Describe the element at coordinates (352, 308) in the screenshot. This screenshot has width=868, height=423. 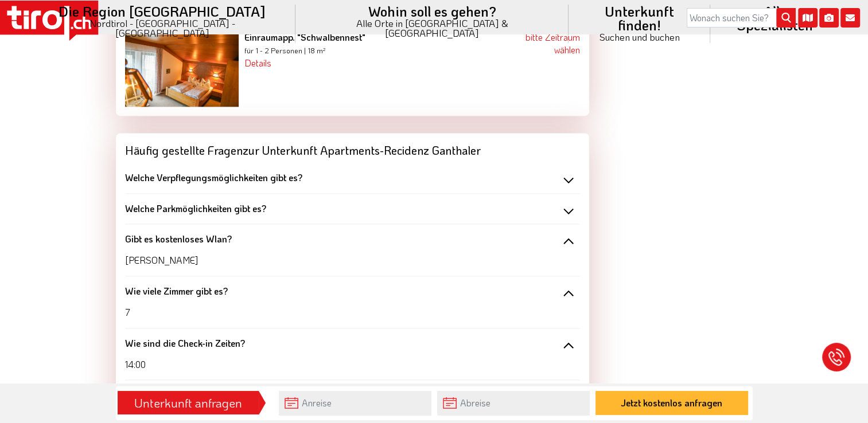
I see `div: 7` at that location.